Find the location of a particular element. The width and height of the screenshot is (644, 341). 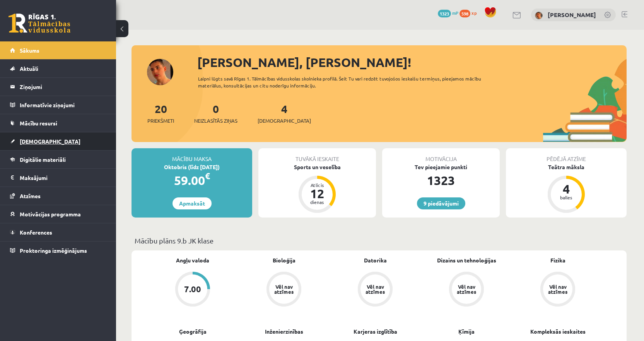

a: Motivācijas programma is located at coordinates (58, 214).